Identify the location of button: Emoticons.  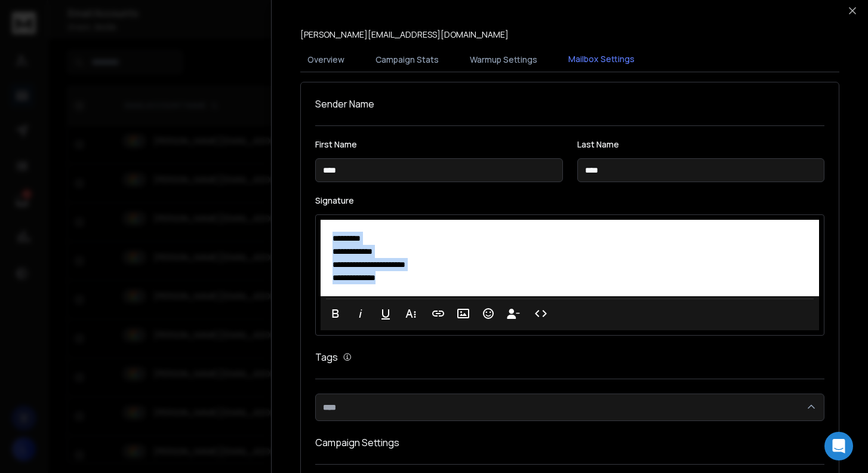
(489, 313).